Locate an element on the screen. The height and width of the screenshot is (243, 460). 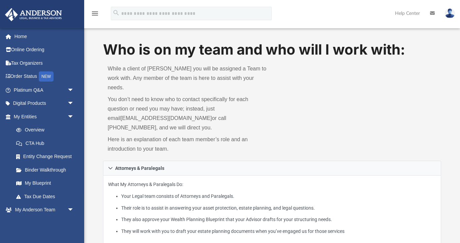
img: Anderson Advisors Platinum Portal is located at coordinates (33, 14).